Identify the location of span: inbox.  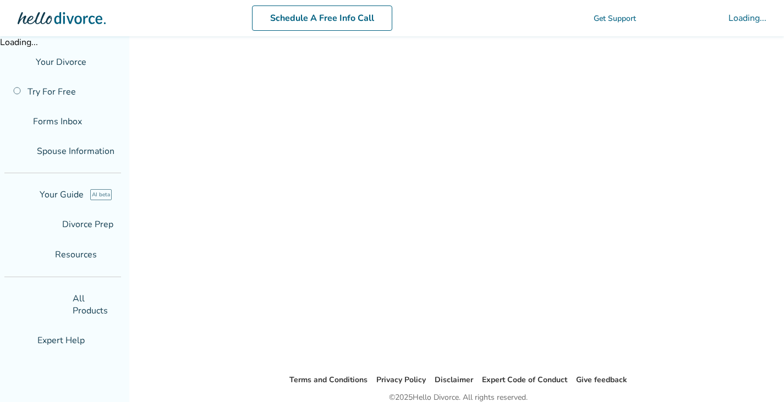
(17, 122).